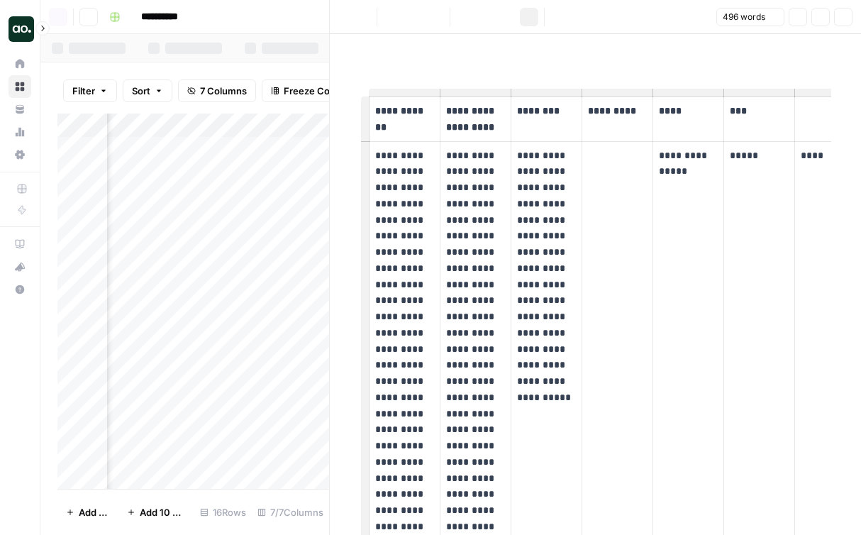 The image size is (861, 535). I want to click on button: Sort, so click(148, 91).